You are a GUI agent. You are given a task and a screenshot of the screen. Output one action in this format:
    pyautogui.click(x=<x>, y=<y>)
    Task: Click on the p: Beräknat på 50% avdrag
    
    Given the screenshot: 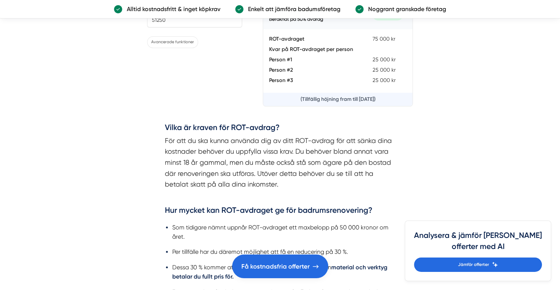 What is the action you would take?
    pyautogui.click(x=312, y=19)
    